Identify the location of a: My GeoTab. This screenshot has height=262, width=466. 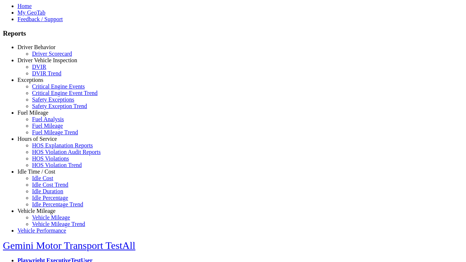
(31, 12).